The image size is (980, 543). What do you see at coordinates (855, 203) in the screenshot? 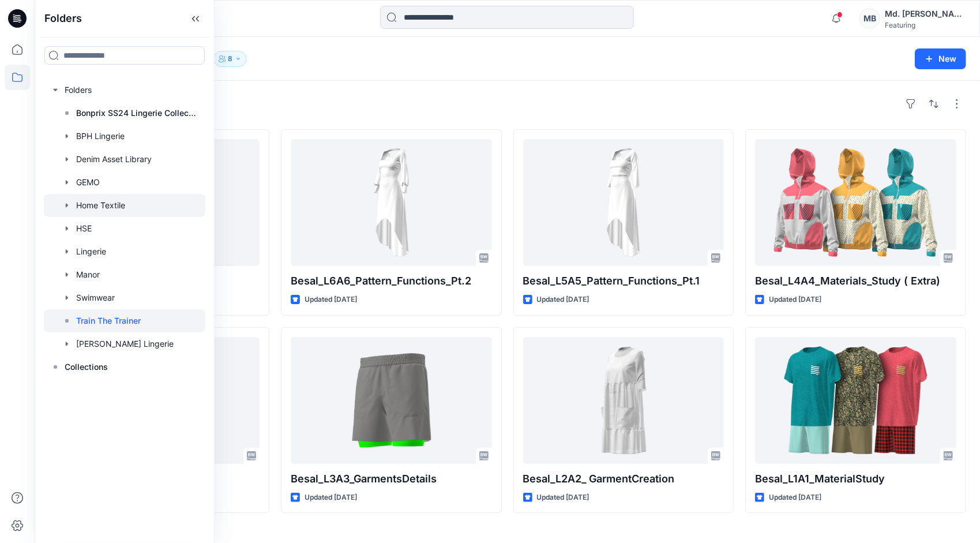
I see `a: Besal_L4A4_Materials_Study ( Extra)` at bounding box center [855, 203].